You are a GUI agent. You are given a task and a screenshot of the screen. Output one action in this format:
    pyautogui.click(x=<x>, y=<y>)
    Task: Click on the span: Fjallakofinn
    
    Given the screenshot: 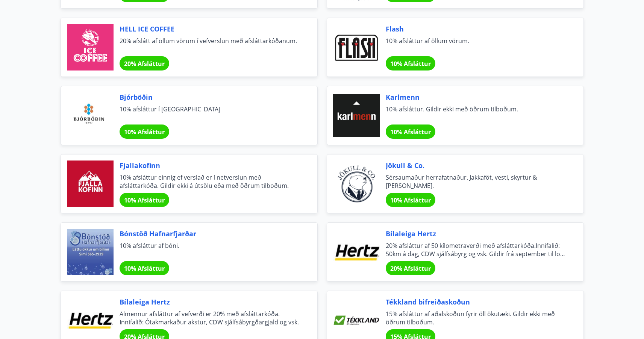 What is the action you would take?
    pyautogui.click(x=209, y=165)
    